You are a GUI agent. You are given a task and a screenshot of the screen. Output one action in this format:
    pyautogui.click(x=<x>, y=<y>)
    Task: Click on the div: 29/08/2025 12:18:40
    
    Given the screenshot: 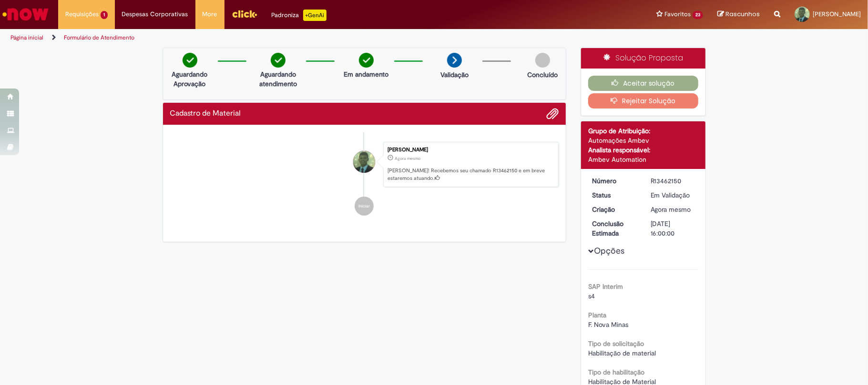 What is the action you would take?
    pyautogui.click(x=673, y=210)
    